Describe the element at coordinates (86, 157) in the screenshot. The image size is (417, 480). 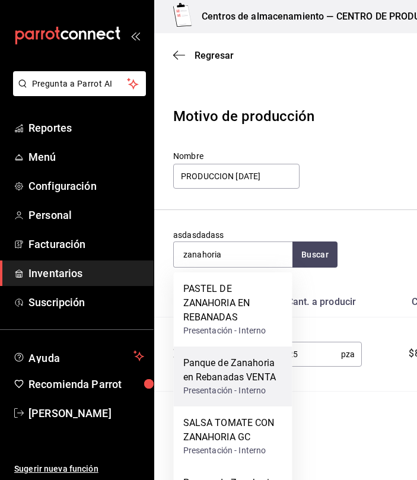
I see `span: Menú` at that location.